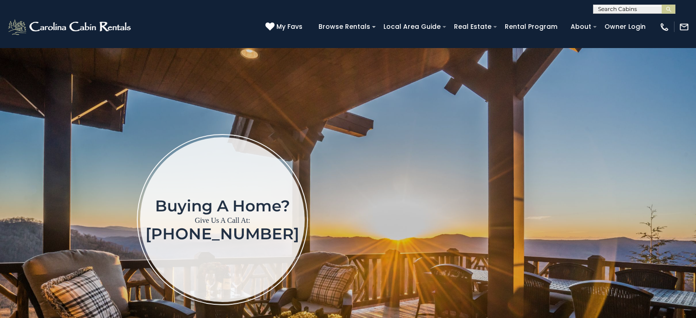 Image resolution: width=696 pixels, height=318 pixels. What do you see at coordinates (531, 27) in the screenshot?
I see `a: Rental Program` at bounding box center [531, 27].